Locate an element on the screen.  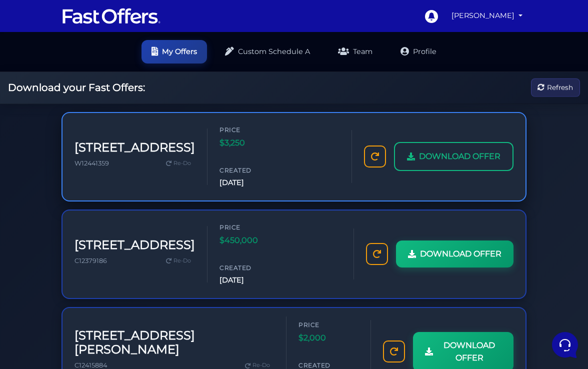
p: 8mo ago is located at coordinates (172, 77).